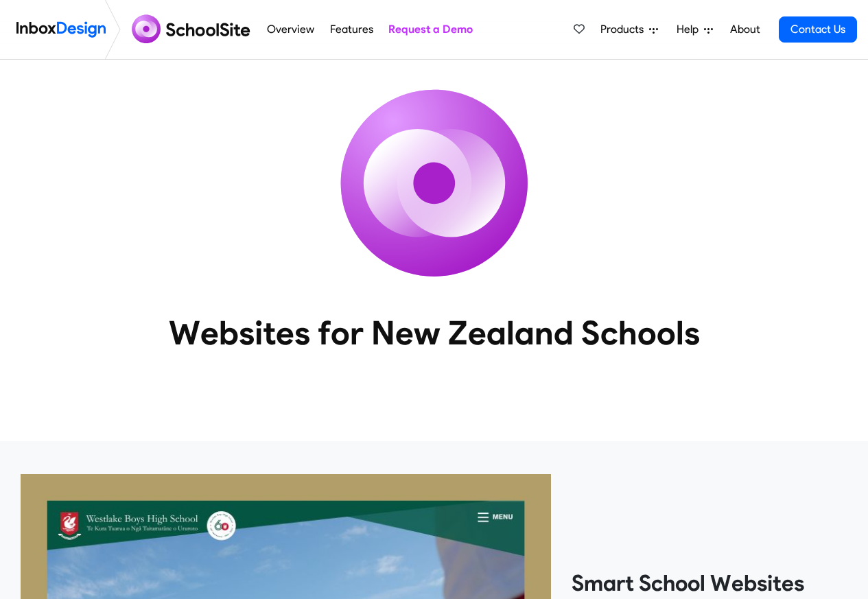 The width and height of the screenshot is (868, 599). I want to click on a: Products, so click(630, 30).